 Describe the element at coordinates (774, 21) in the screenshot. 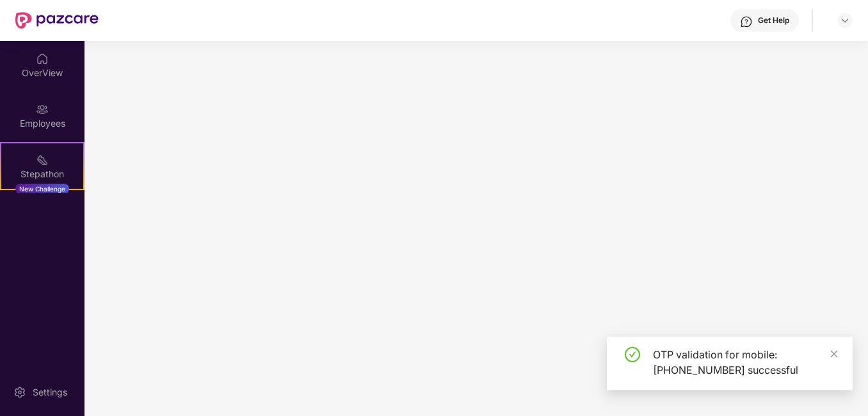

I see `div: Get Help` at that location.